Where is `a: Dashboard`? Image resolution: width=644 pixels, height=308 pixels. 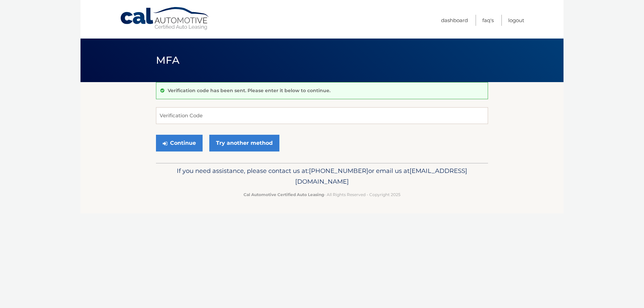 a: Dashboard is located at coordinates (454, 20).